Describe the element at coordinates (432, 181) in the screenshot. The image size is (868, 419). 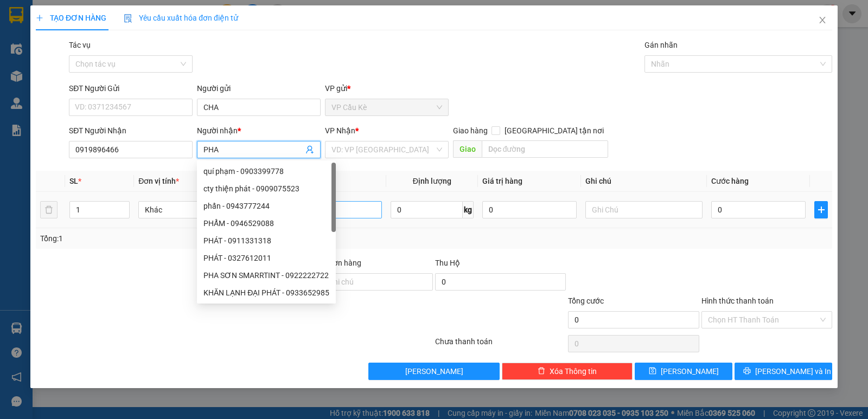
I see `span: Định lượng` at that location.